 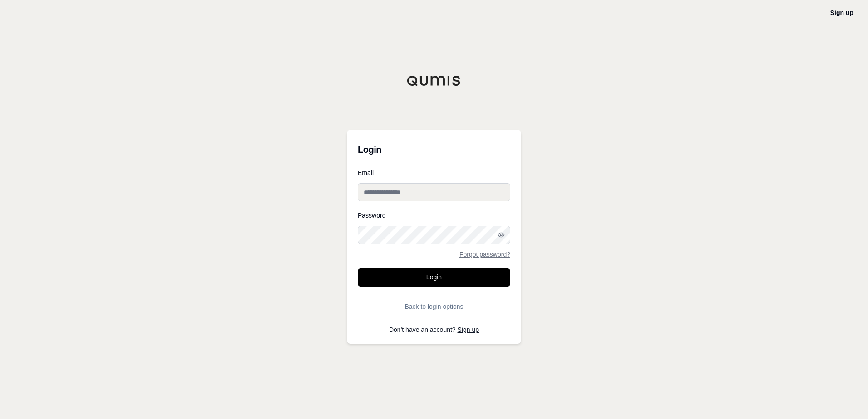 I want to click on button: Login, so click(x=434, y=277).